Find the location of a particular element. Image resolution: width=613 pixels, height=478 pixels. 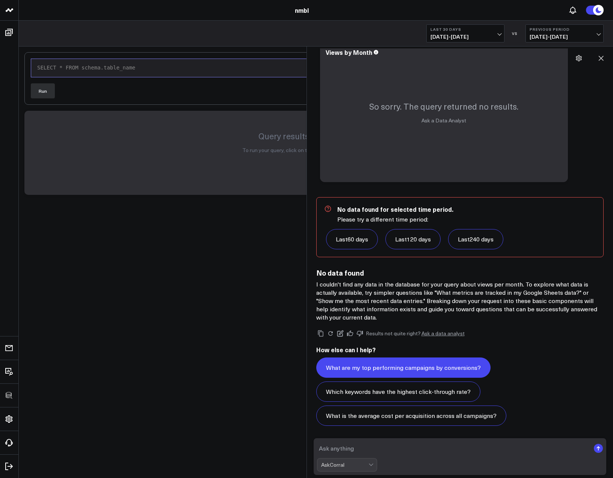

a: Last60 days is located at coordinates (352, 239).